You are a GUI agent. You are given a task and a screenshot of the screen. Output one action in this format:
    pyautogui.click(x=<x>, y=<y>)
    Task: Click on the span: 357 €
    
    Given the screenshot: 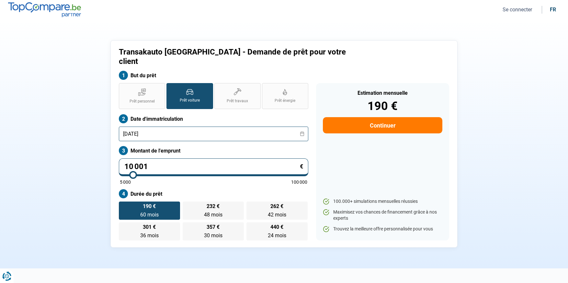 What is the action you would take?
    pyautogui.click(x=213, y=227)
    